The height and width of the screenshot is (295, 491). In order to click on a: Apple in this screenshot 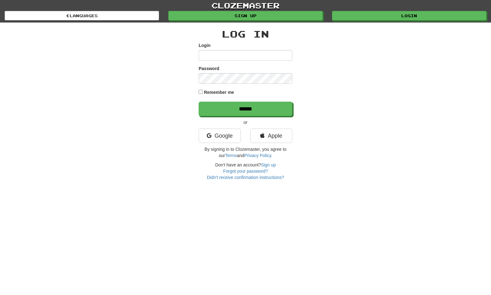, I will do `click(271, 136)`.